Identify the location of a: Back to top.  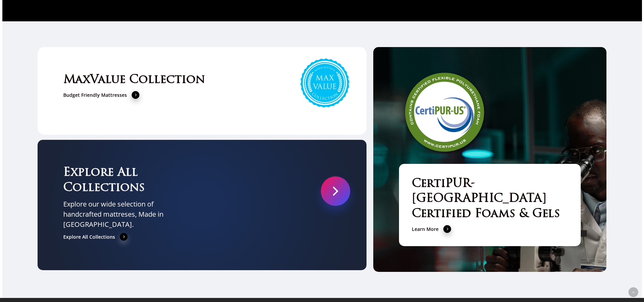
(633, 292).